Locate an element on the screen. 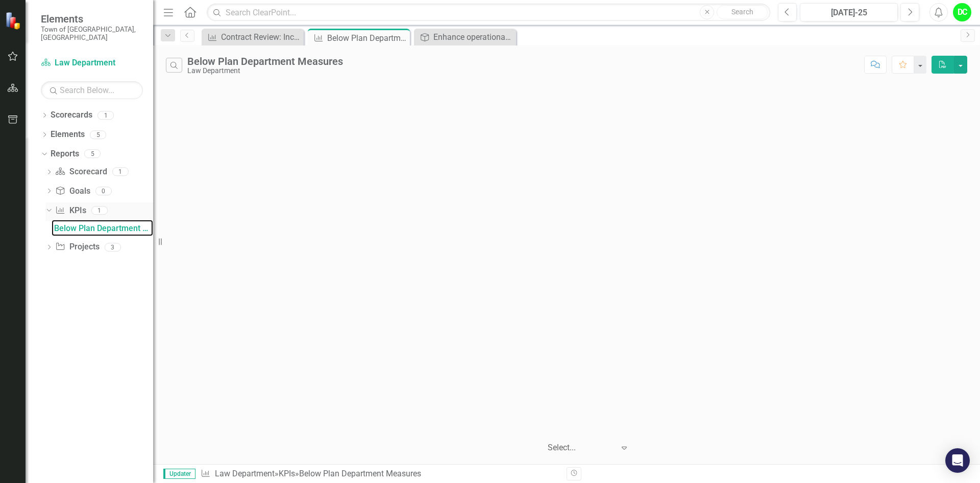 The image size is (980, 483). span: Search is located at coordinates (742, 11).